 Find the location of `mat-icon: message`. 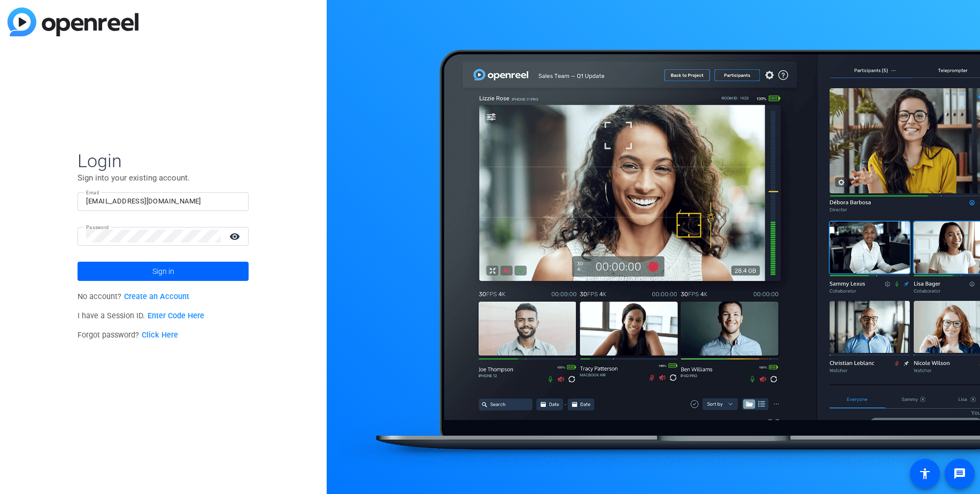

mat-icon: message is located at coordinates (960, 474).